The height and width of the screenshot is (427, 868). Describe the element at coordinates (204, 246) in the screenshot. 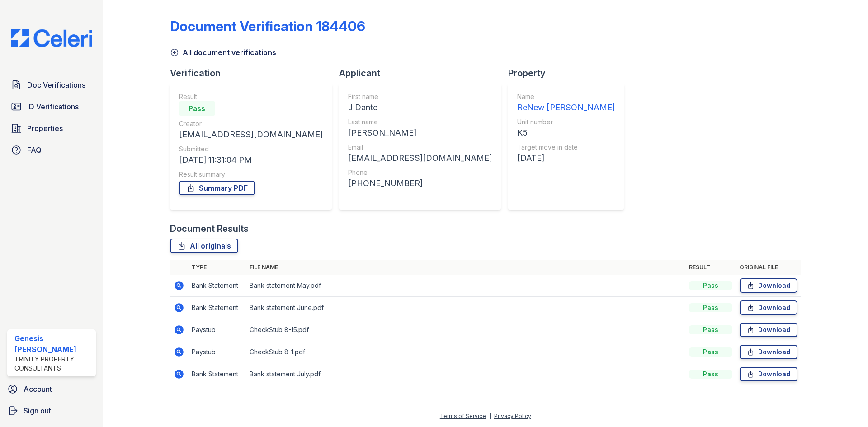

I see `a: All originals` at that location.